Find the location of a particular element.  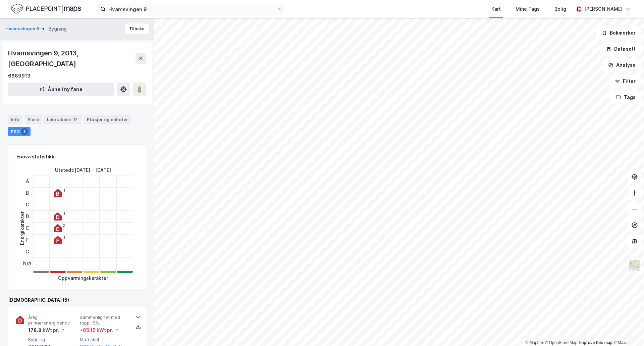

div: Leietakere is located at coordinates (63, 120).